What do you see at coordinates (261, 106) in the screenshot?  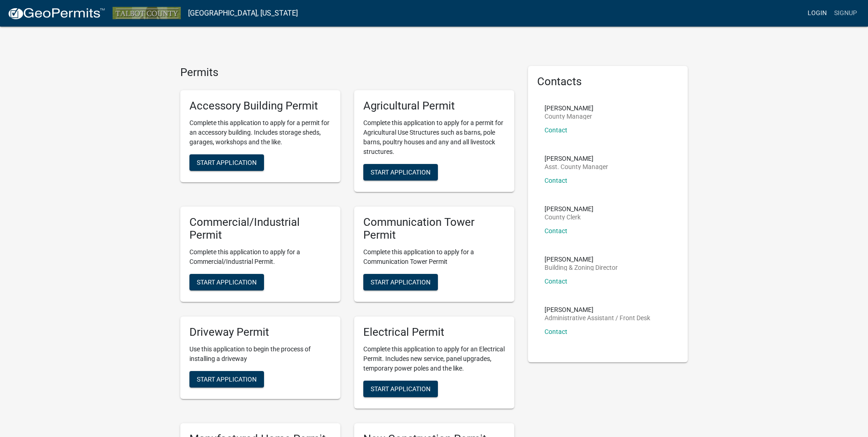 I see `h5: Accessory Building Permit` at bounding box center [261, 106].